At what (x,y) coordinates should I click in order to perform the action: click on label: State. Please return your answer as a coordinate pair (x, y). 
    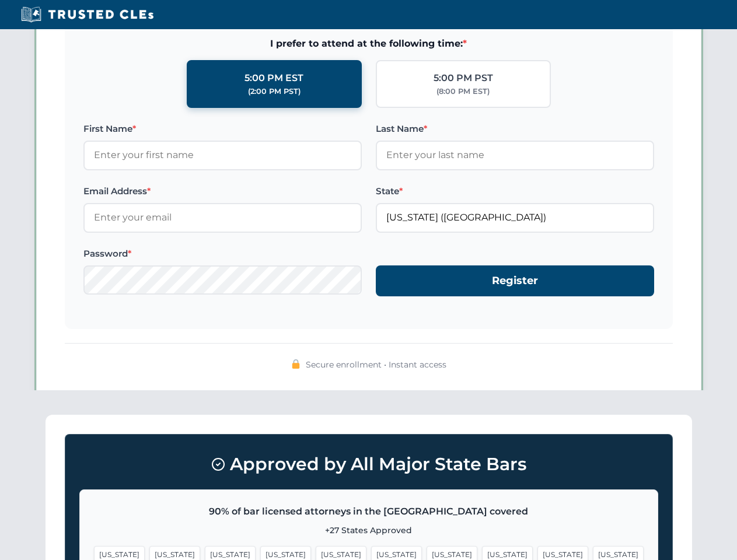
    Looking at the image, I should click on (515, 191).